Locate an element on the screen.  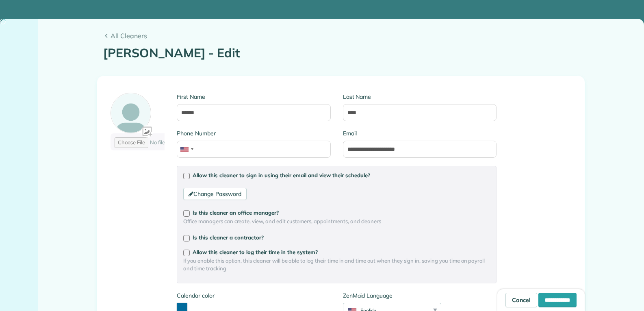
span: Is this cleaner a contractor? is located at coordinates (228, 237).